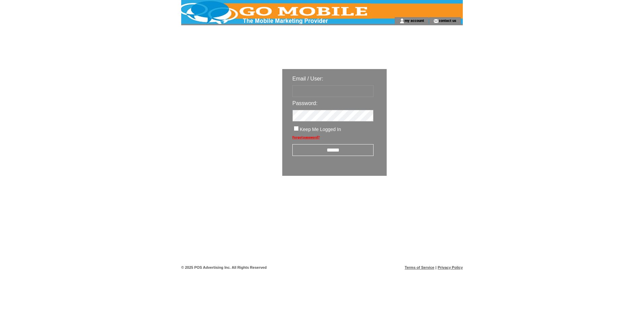 The width and height of the screenshot is (644, 324). I want to click on a: contact us, so click(448, 20).